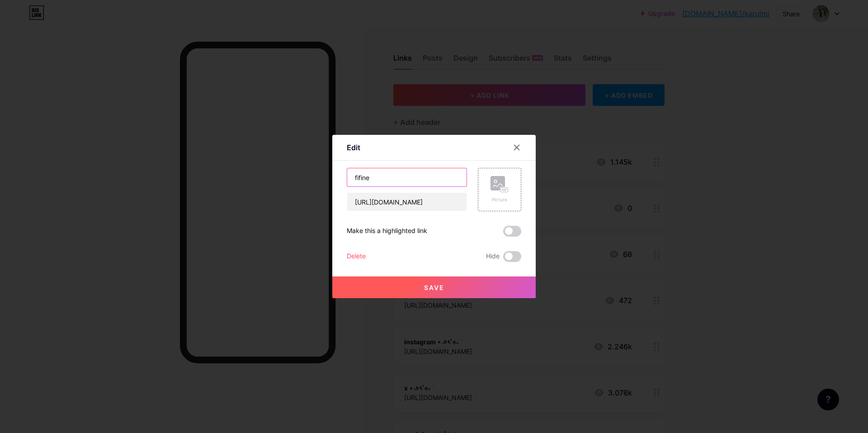 This screenshot has height=433, width=868. What do you see at coordinates (407, 177) in the screenshot?
I see `input: Title` at bounding box center [407, 177].